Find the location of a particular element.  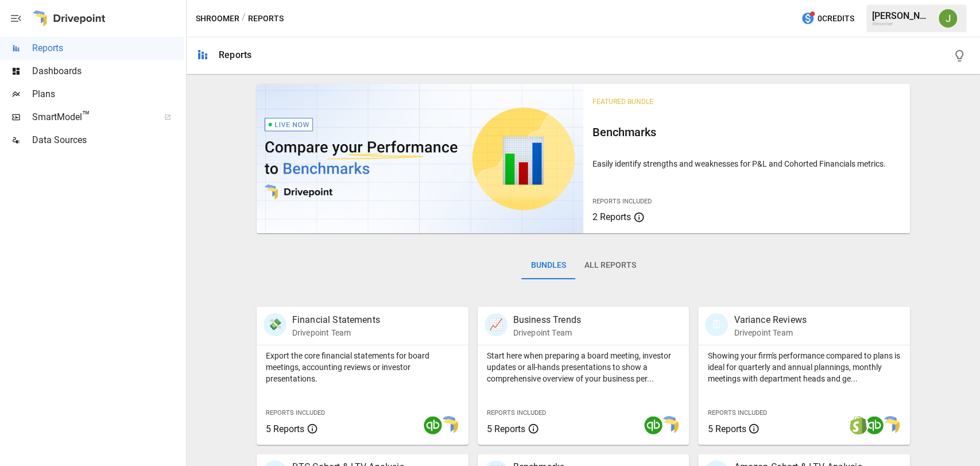

p: Export the core financial statements for board meetings, accounting reviews or investor presentat... is located at coordinates (362, 367).